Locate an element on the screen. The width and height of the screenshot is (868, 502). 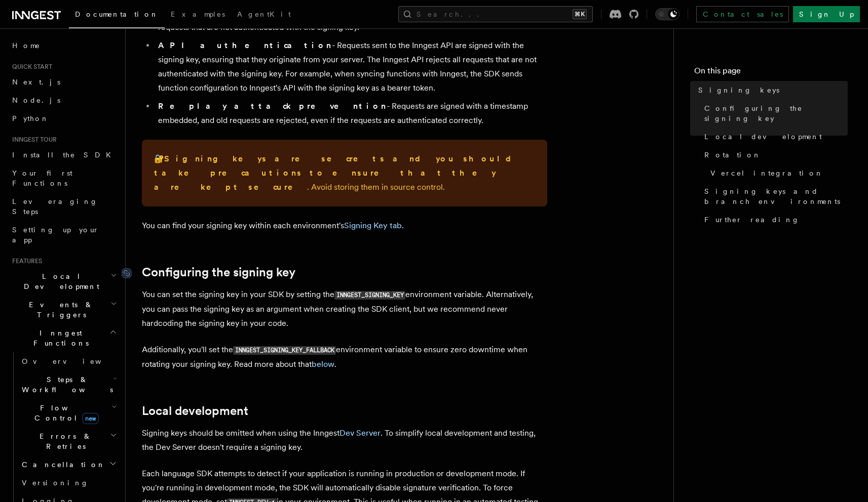
strong: API authentication is located at coordinates (244, 45).